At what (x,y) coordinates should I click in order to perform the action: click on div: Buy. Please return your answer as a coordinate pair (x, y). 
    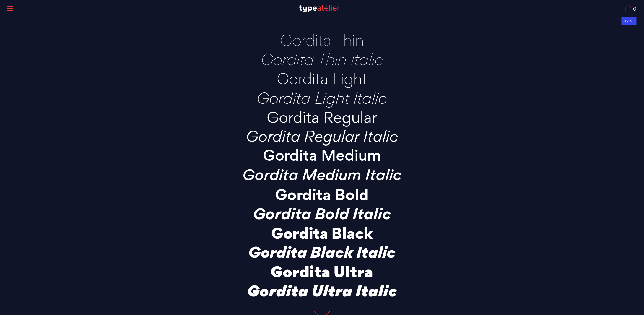
    Looking at the image, I should click on (629, 21).